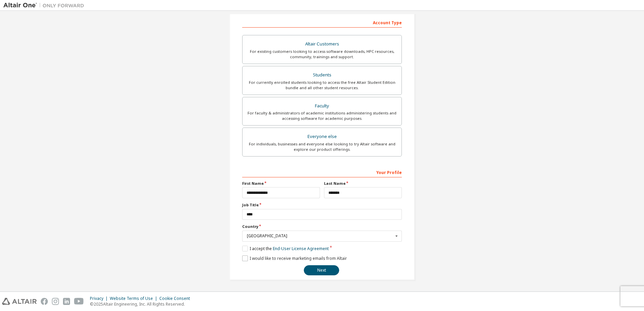 The image size is (644, 311). Describe the element at coordinates (322, 136) in the screenshot. I see `div: Everyone else` at that location.